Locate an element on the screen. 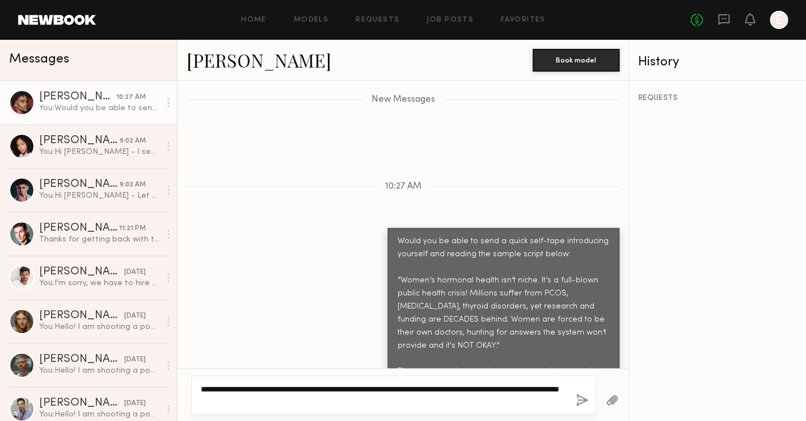 This screenshot has height=421, width=806. a: Home is located at coordinates (254, 20).